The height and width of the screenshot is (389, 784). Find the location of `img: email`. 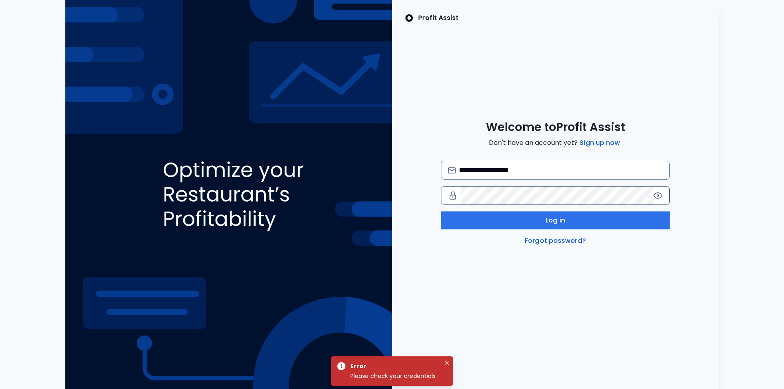

img: email is located at coordinates (452, 170).